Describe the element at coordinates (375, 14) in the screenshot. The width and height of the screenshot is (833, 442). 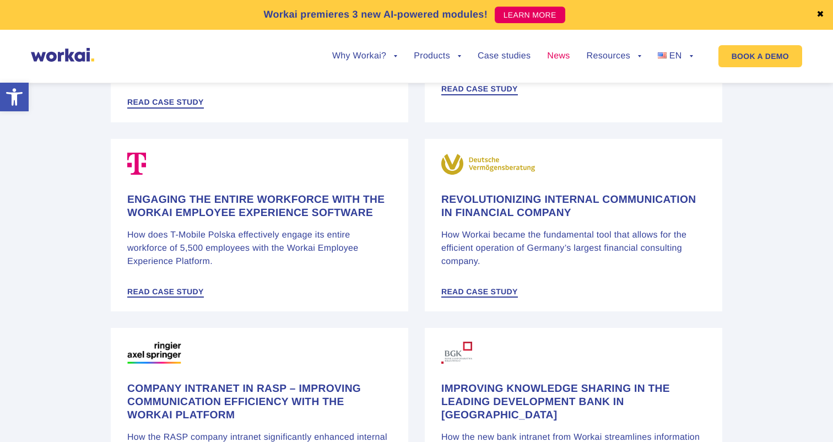
I see `p: Workai premieres 3 new AI-powered modules!` at that location.